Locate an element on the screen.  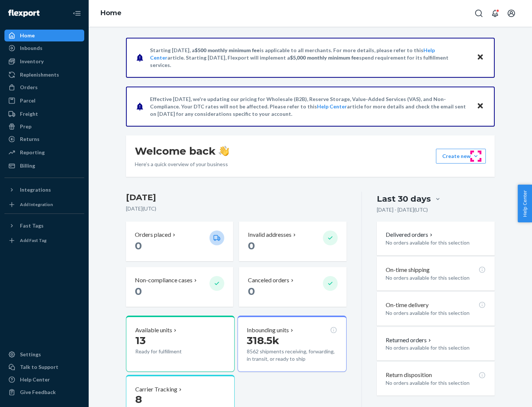
div: Last 30 days is located at coordinates (404, 199).